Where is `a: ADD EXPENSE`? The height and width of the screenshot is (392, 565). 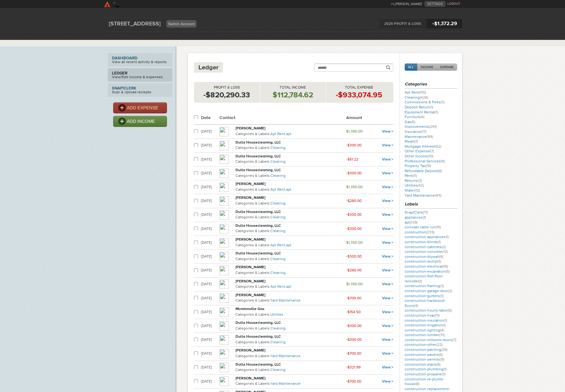 a: ADD EXPENSE is located at coordinates (140, 108).